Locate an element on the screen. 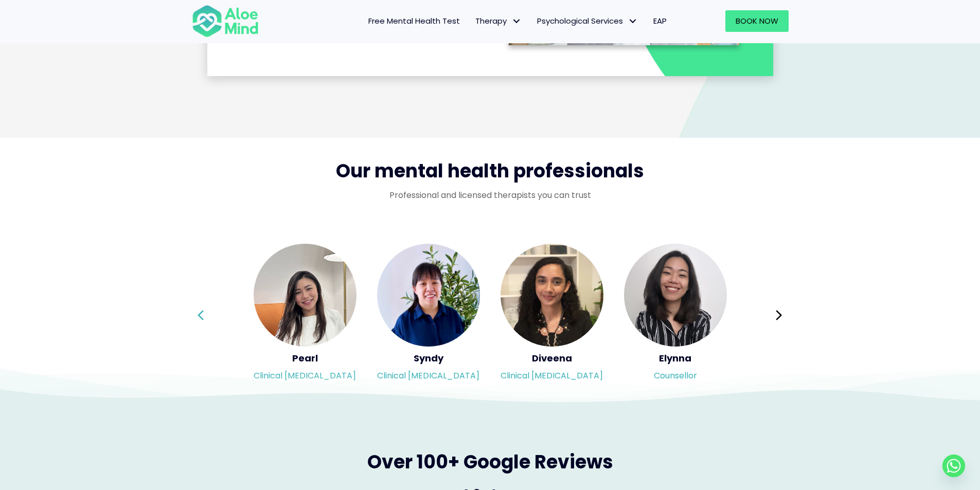  span: Therapy is located at coordinates (498, 21).